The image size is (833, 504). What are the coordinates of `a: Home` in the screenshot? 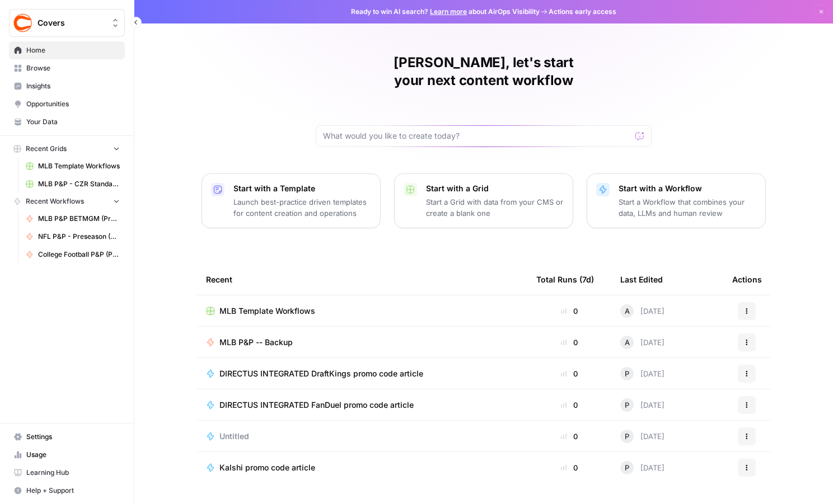 It's located at (66, 51).